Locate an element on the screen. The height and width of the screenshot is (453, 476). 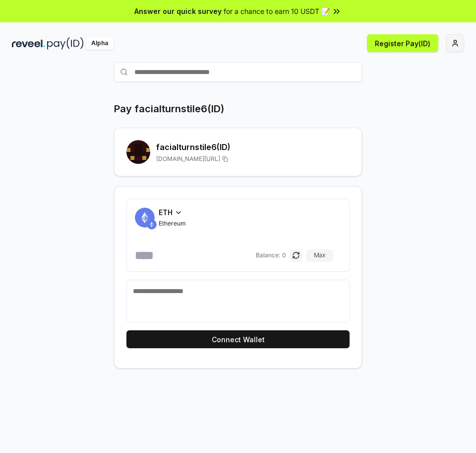
span: for a chance to earn 10 USDT 📝 is located at coordinates (277, 11).